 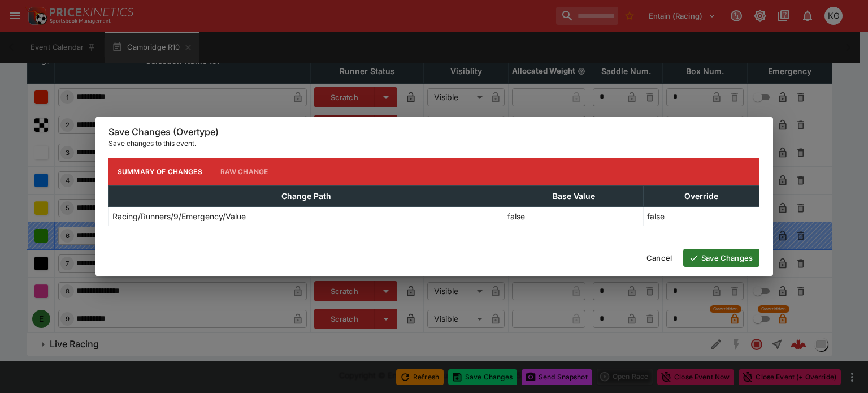 I want to click on button: Save Changes, so click(x=721, y=258).